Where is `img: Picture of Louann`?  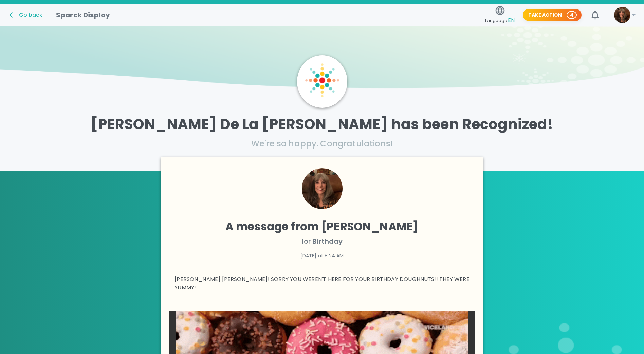
img: Picture of Louann is located at coordinates (622, 15).